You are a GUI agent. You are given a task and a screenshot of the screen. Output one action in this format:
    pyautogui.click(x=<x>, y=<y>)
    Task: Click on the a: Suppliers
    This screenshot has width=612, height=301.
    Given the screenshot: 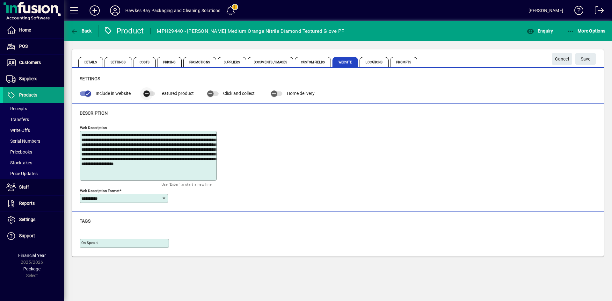 What is the action you would take?
    pyautogui.click(x=33, y=79)
    